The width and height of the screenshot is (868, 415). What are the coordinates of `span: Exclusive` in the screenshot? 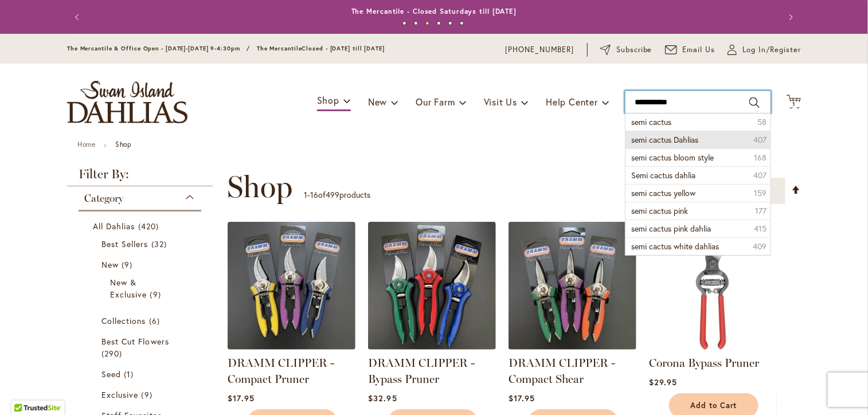 It's located at (120, 394).